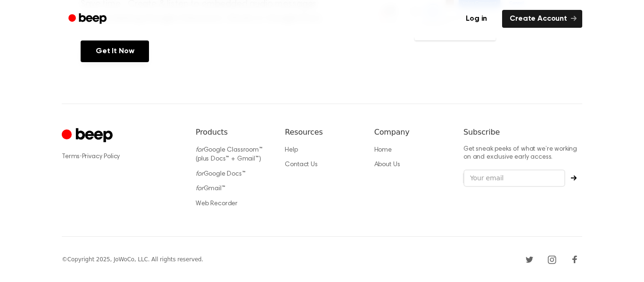 The width and height of the screenshot is (644, 282). What do you see at coordinates (71, 156) in the screenshot?
I see `a: Terms` at bounding box center [71, 156].